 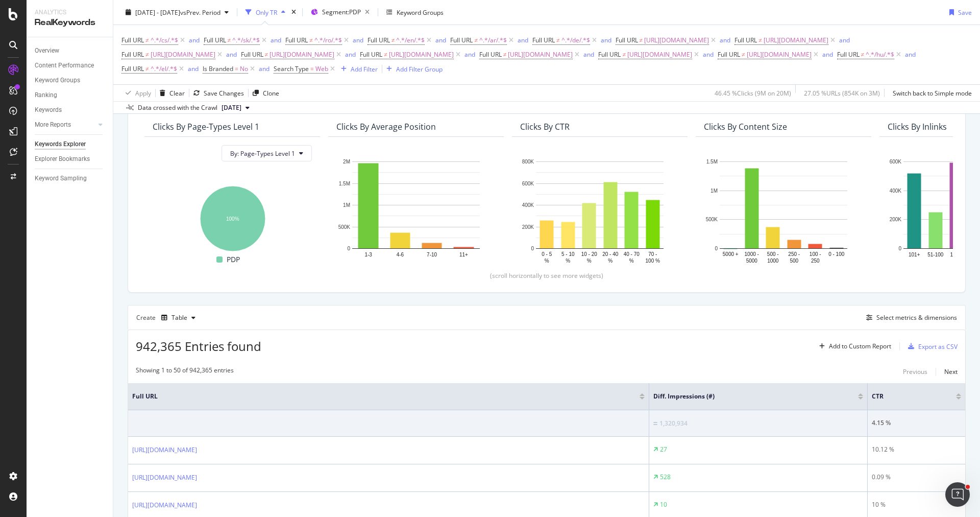 I want to click on span: ^.*/hu/.*$, so click(x=880, y=55).